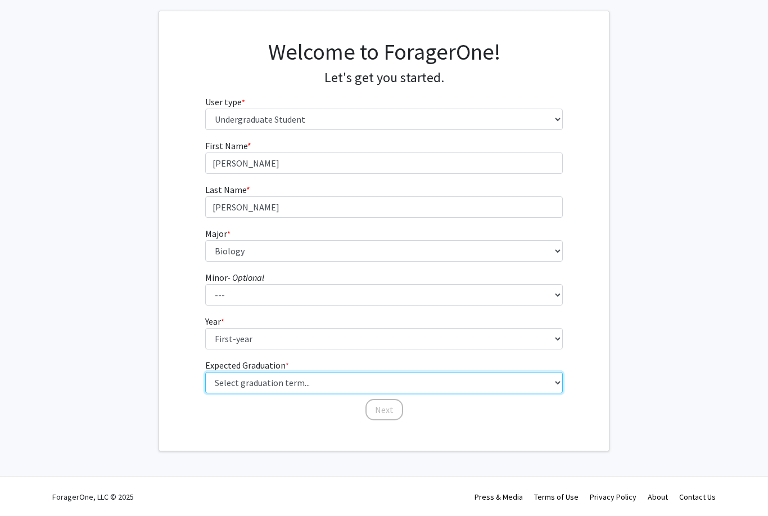  What do you see at coordinates (247, 365) in the screenshot?
I see `label: Expected Graduation` at bounding box center [247, 365].